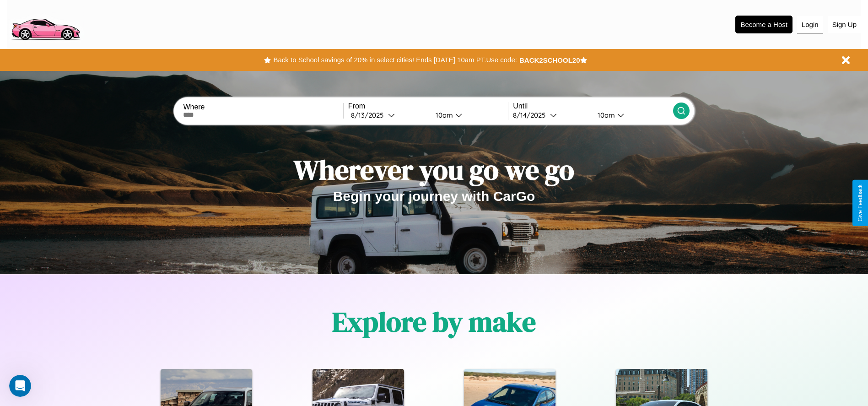 The height and width of the screenshot is (406, 868). What do you see at coordinates (531, 115) in the screenshot?
I see `div: 8 / 14 / 2025` at bounding box center [531, 115].